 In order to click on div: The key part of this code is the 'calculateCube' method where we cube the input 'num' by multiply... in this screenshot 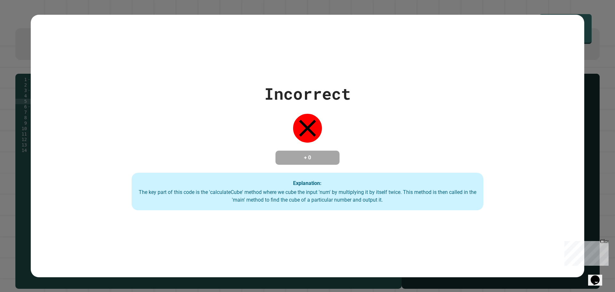, I will do `click(308, 196)`.